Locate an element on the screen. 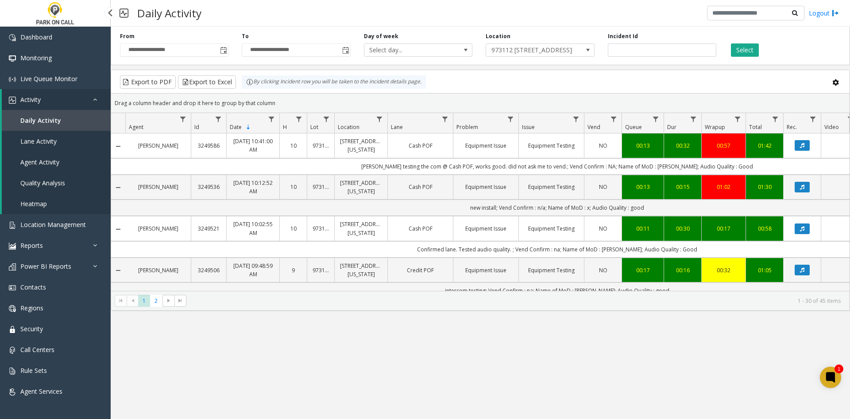  span: Id is located at coordinates (197, 127).